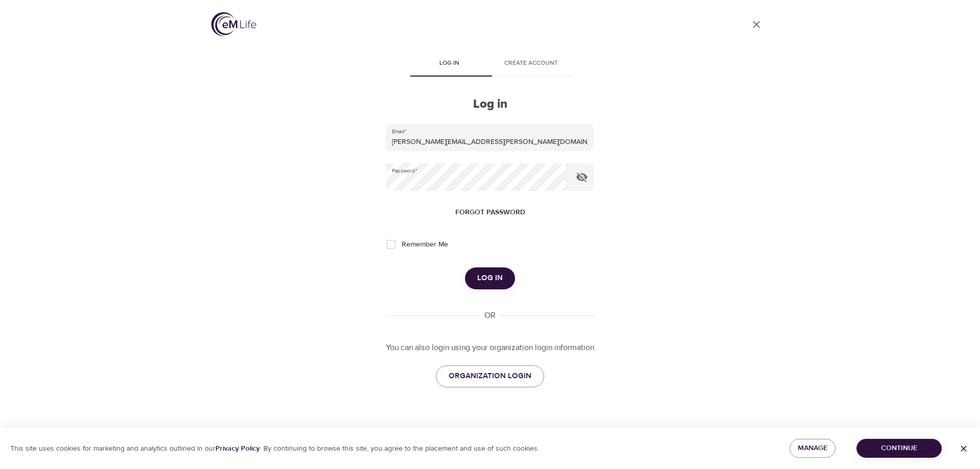 The image size is (980, 469). What do you see at coordinates (531, 63) in the screenshot?
I see `span: Create account` at bounding box center [531, 63].